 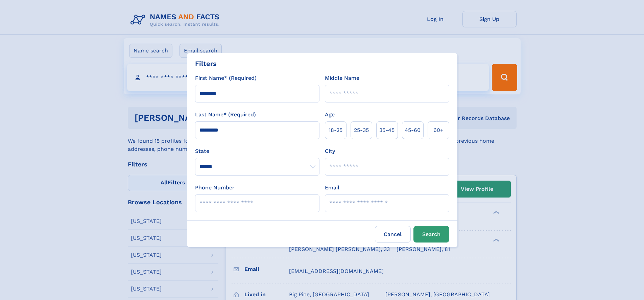 What do you see at coordinates (342, 78) in the screenshot?
I see `label: Middle Name` at bounding box center [342, 78].